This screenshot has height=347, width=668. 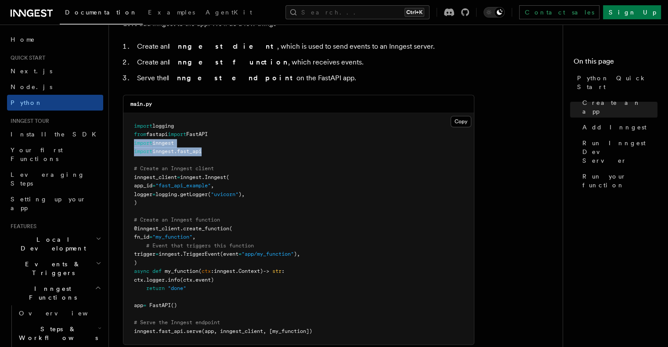 I want to click on code: main.py, so click(x=141, y=104).